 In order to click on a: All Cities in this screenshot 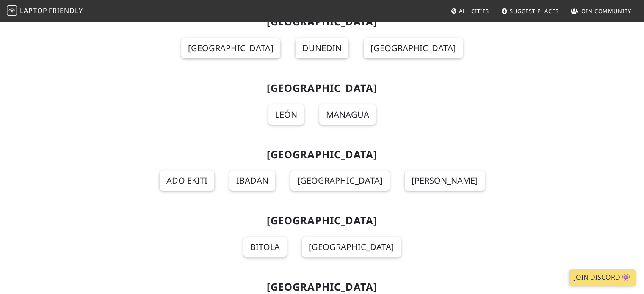, I will do `click(470, 11)`.